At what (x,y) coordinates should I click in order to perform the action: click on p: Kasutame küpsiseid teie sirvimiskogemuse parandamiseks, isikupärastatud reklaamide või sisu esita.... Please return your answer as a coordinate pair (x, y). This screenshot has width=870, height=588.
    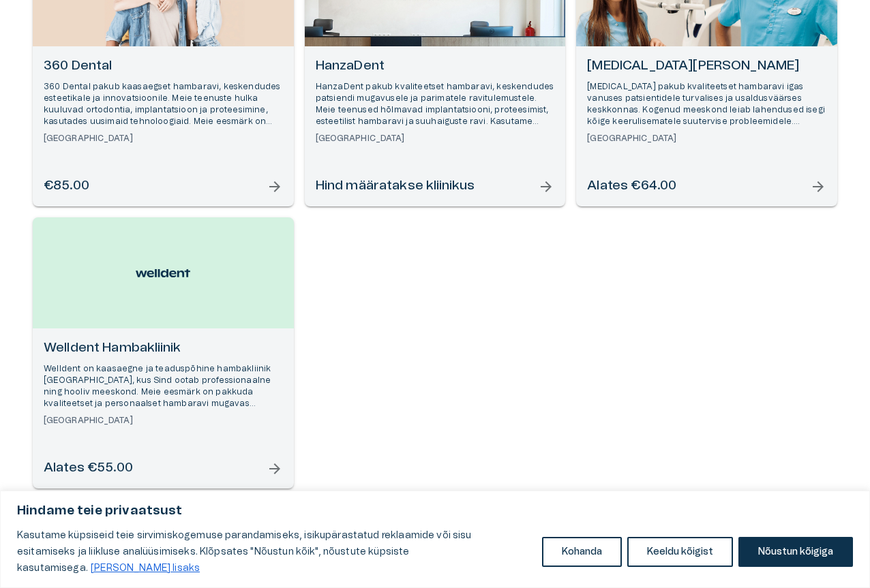
    Looking at the image, I should click on (274, 552).